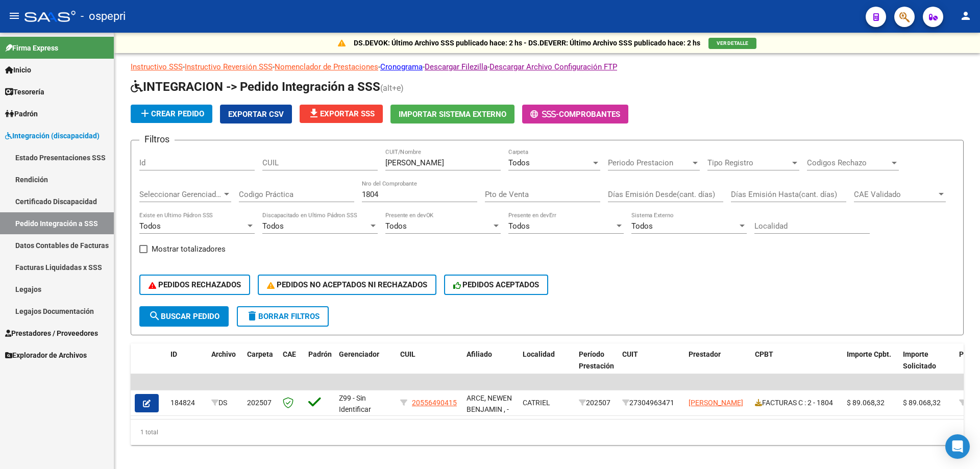 The image size is (980, 469). What do you see at coordinates (596, 360) in the screenshot?
I see `span: Período Prestación` at bounding box center [596, 360].